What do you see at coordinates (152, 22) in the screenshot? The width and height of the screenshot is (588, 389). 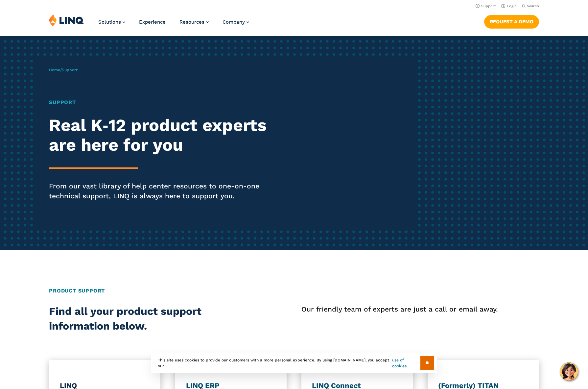 I see `a: Experience` at bounding box center [152, 22].